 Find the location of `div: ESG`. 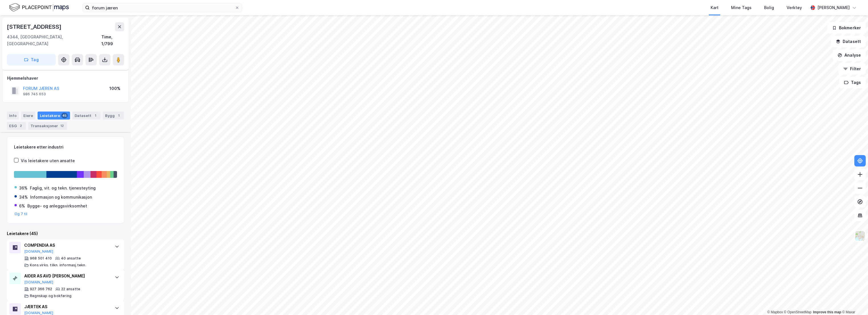

div: ESG is located at coordinates (16, 126).